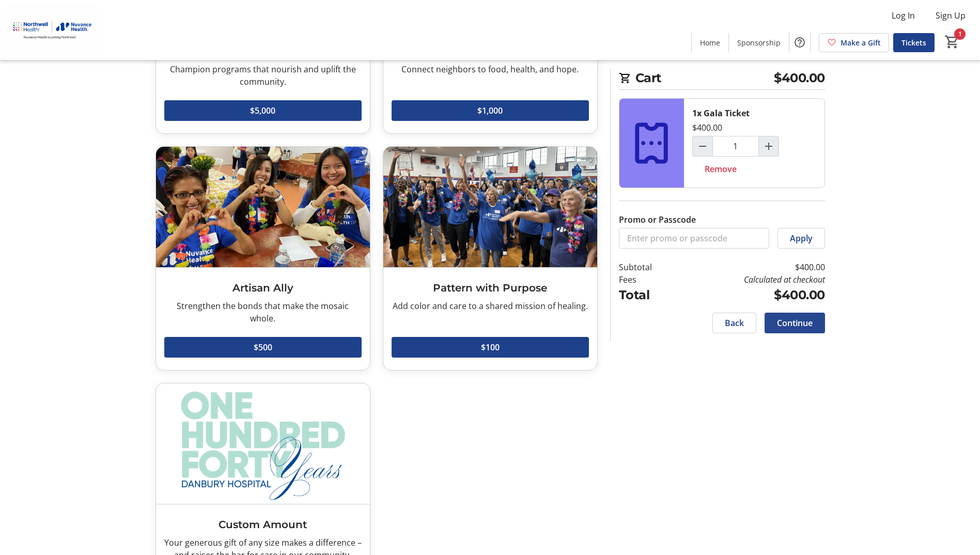  Describe the element at coordinates (491, 348) in the screenshot. I see `span: $100` at that location.